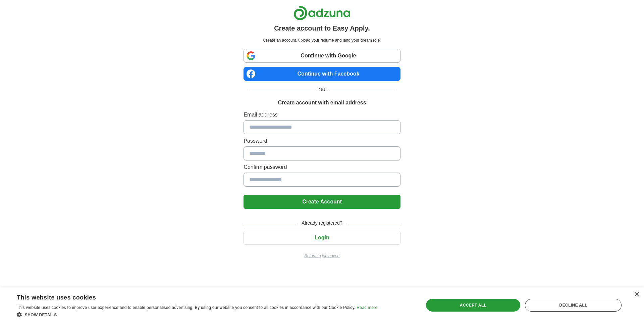  I want to click on img: Adzuna logo, so click(322, 13).